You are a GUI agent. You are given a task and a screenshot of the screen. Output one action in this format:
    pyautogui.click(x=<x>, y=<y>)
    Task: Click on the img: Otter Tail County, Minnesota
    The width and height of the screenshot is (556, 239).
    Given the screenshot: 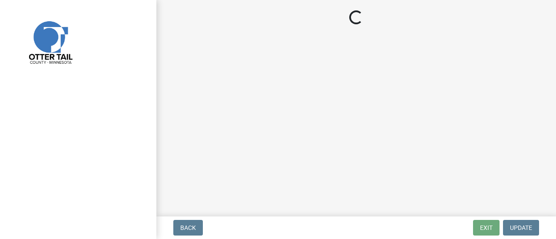 What is the action you would take?
    pyautogui.click(x=50, y=42)
    